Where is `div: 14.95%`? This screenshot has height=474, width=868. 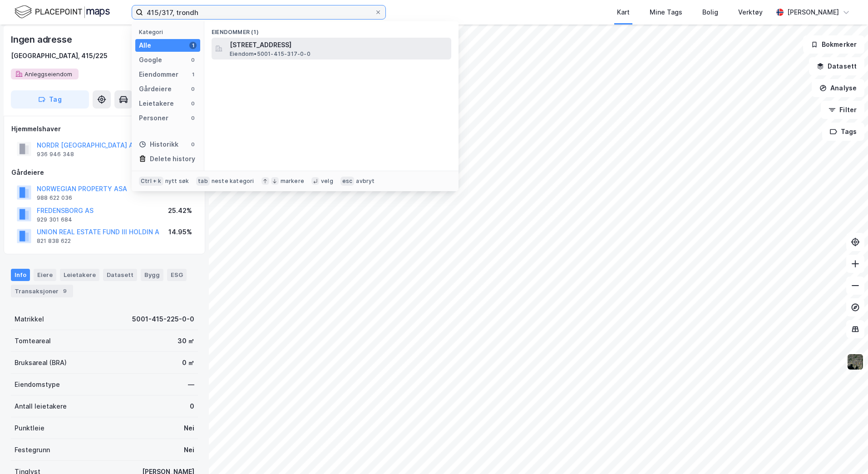 div: 14.95% is located at coordinates (181, 232).